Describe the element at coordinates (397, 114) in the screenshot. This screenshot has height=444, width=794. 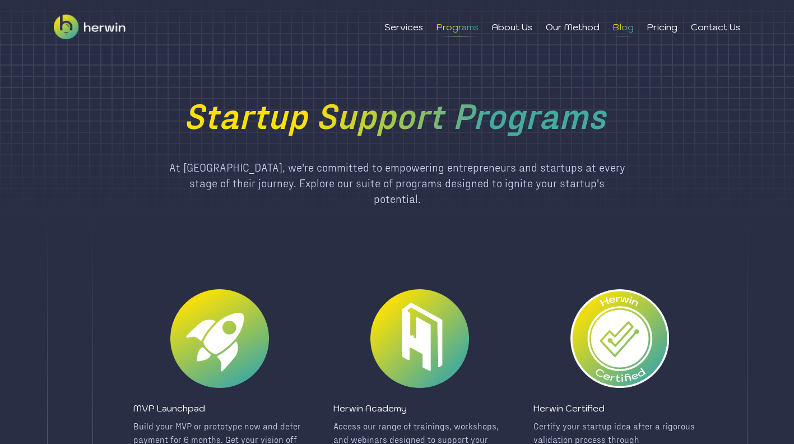
I see `h1: Startup Support Programs` at that location.